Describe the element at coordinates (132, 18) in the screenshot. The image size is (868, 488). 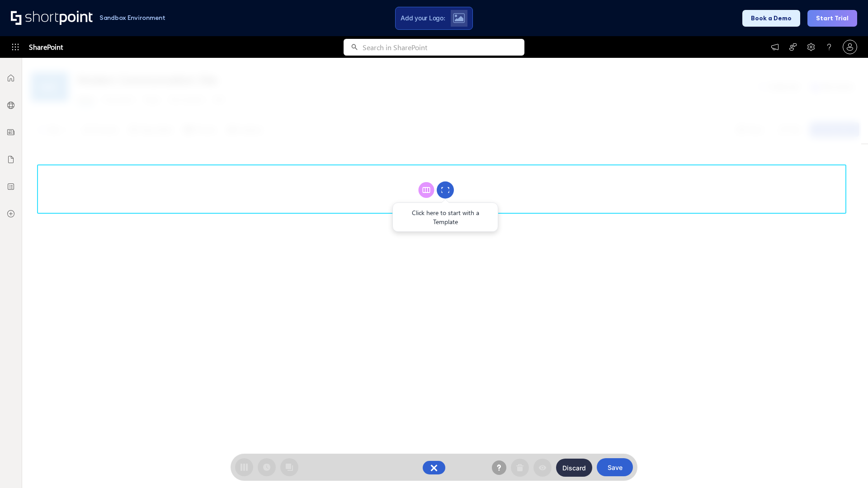
I see `h1: Sandbox Environment` at that location.